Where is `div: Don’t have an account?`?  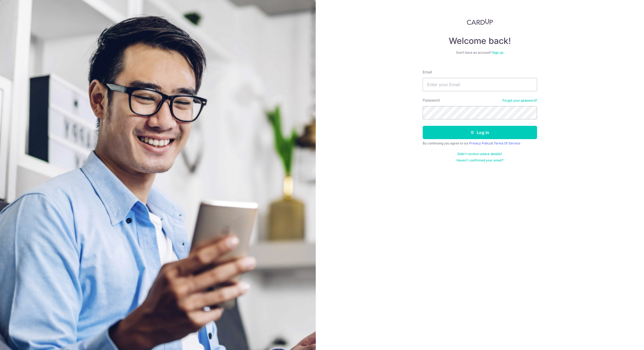 div: Don’t have an account? is located at coordinates (480, 52).